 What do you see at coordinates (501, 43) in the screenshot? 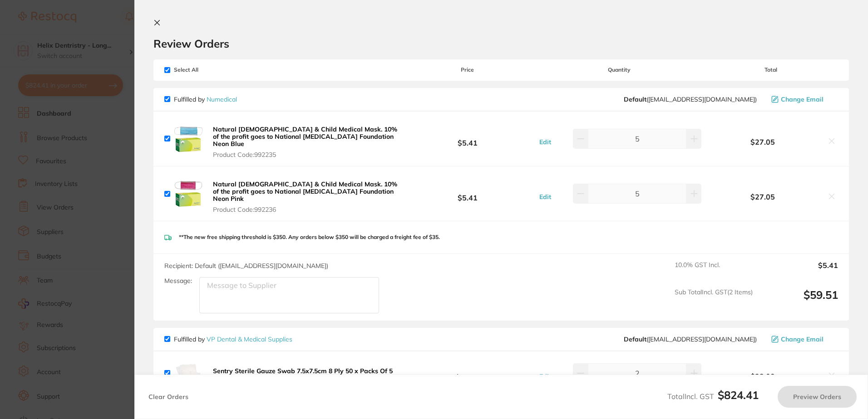
I see `h2: Review Orders` at bounding box center [501, 43].